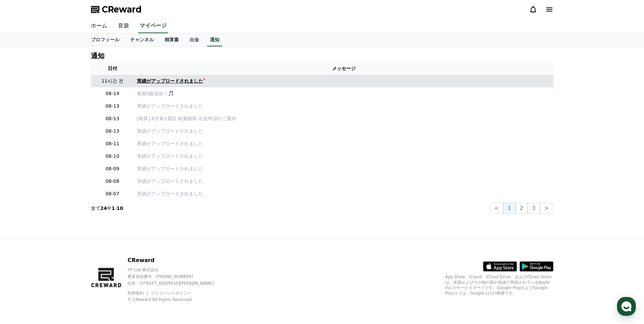 The height and width of the screenshot is (324, 644). I want to click on p: 08-07, so click(112, 194).